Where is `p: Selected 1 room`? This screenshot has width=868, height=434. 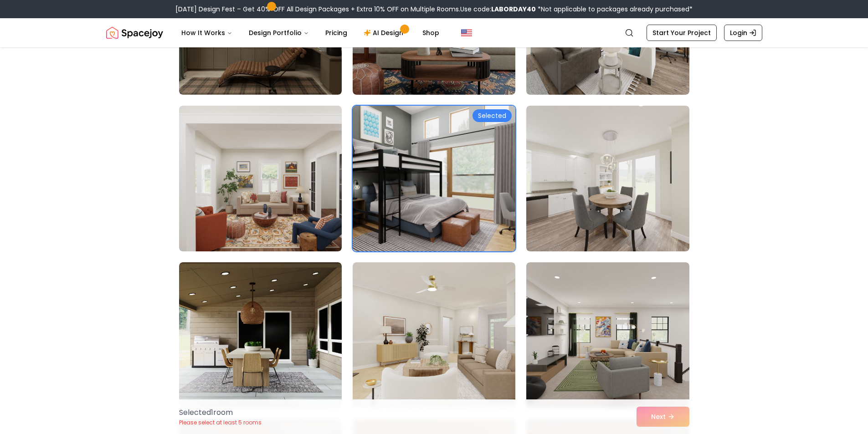 p: Selected 1 room is located at coordinates (220, 413).